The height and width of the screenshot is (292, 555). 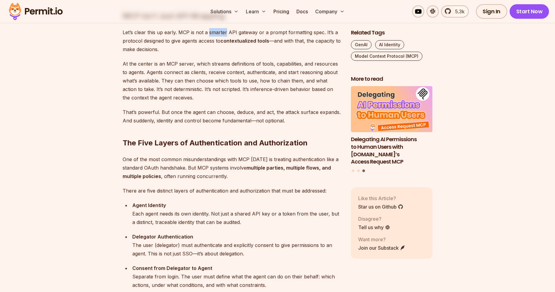 I want to click on strong: Delegator Authentication, so click(x=163, y=237).